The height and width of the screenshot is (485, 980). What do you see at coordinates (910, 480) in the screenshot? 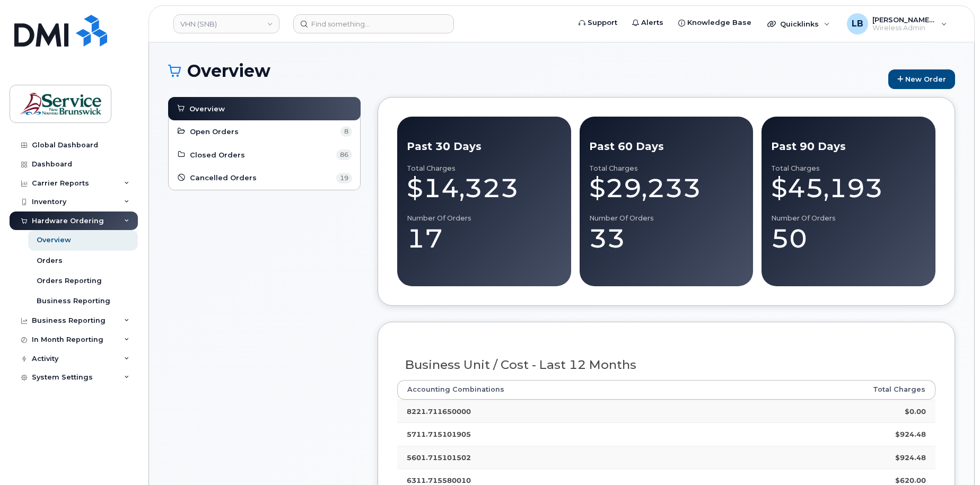
I see `strong: $620.00` at bounding box center [910, 480].